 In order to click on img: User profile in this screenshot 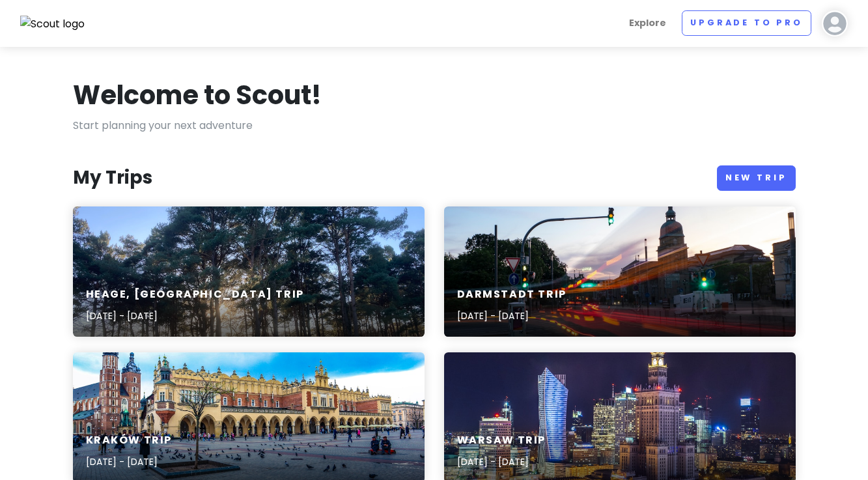, I will do `click(835, 23)`.